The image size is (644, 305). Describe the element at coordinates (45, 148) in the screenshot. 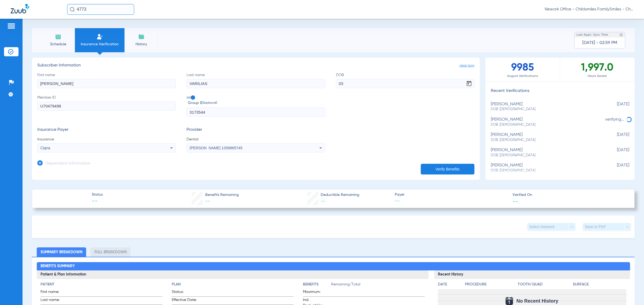

I see `span: Cigna` at that location.